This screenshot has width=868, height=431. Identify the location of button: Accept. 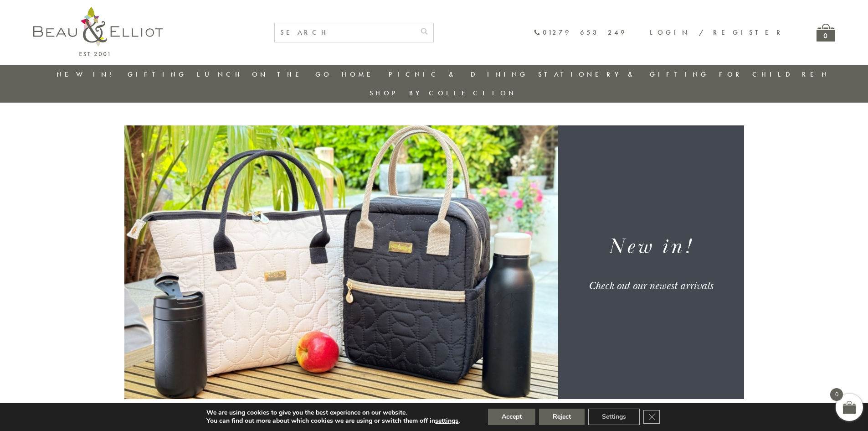
(511, 417).